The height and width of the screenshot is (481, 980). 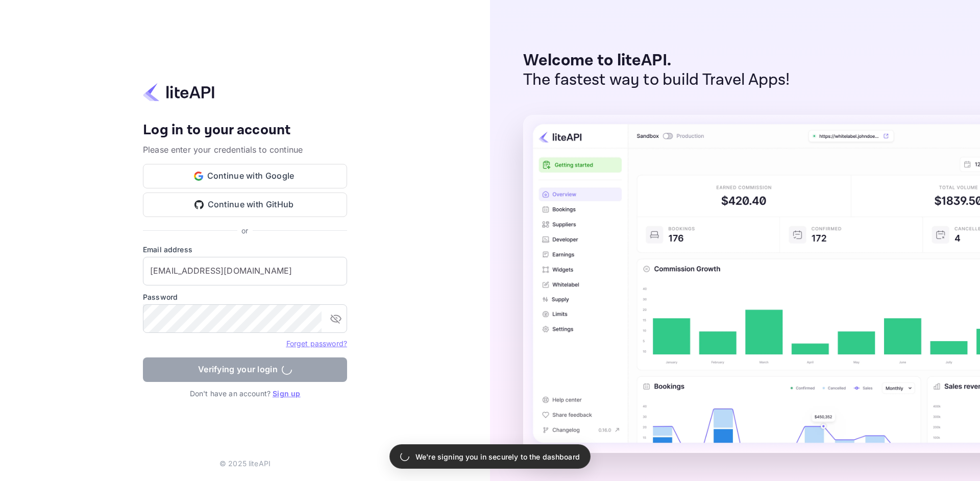 I want to click on label: Email address, so click(x=245, y=250).